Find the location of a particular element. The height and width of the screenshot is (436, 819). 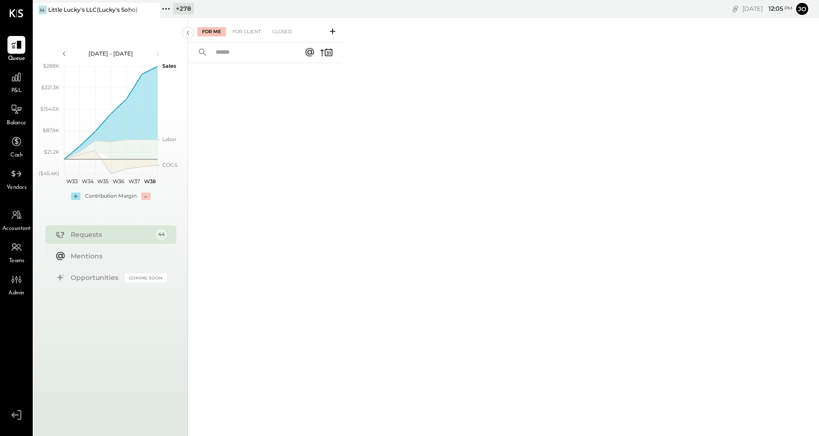

text: Labor is located at coordinates (169, 139).